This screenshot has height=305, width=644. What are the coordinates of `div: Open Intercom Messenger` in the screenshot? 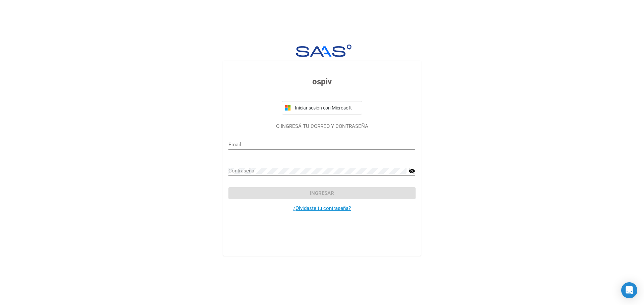 It's located at (629, 291).